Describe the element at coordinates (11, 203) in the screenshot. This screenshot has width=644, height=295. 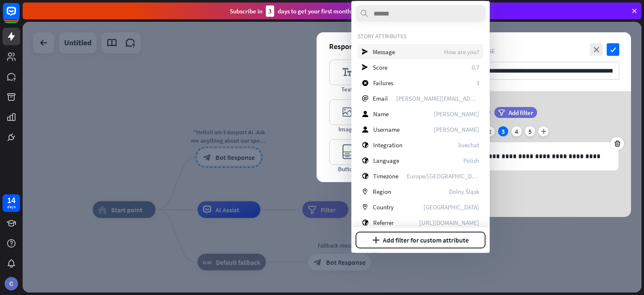
I see `a: 14 days` at that location.